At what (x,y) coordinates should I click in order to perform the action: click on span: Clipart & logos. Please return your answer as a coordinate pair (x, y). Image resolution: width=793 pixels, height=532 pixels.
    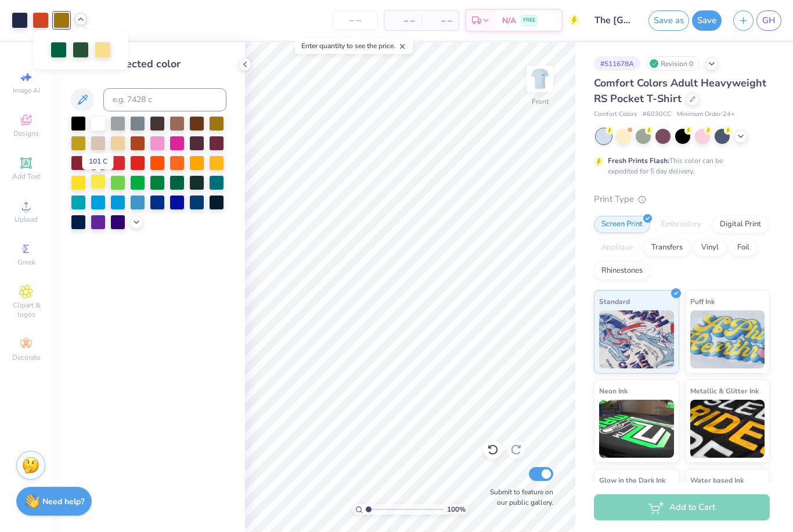
    Looking at the image, I should click on (26, 310).